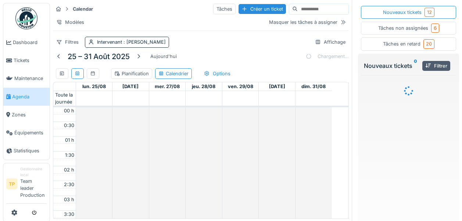 This screenshot has width=462, height=221. What do you see at coordinates (83, 9) in the screenshot?
I see `strong: Calendar` at bounding box center [83, 9].